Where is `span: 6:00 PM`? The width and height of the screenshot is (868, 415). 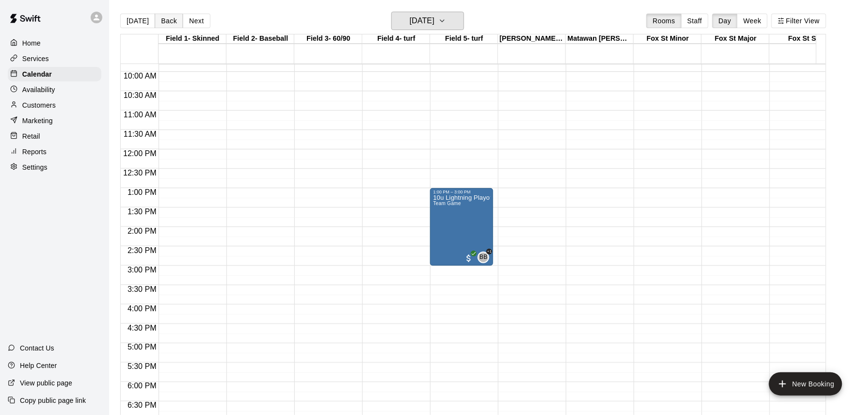
span: 6:00 PM is located at coordinates (142, 386).